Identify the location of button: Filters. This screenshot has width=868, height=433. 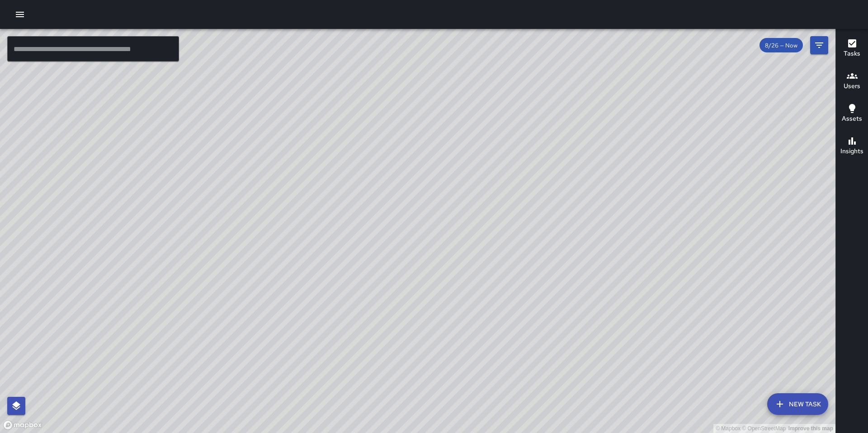
(819, 45).